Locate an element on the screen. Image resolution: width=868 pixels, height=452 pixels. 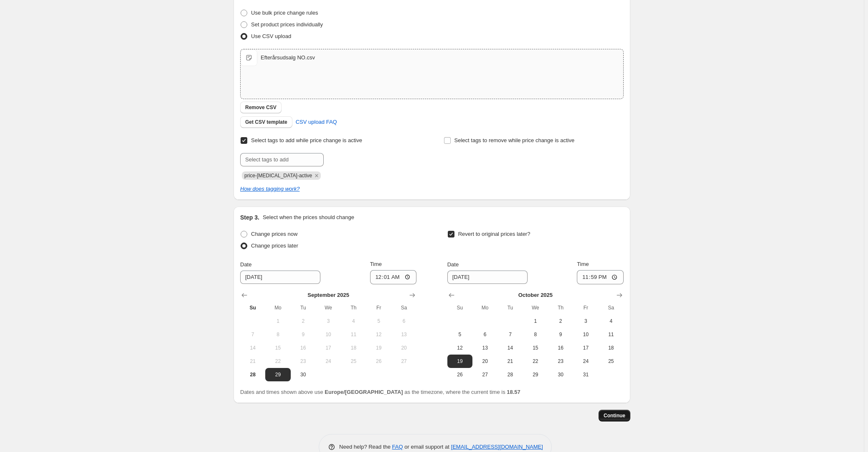
button: Thursday October 9 2025 is located at coordinates (561, 335).